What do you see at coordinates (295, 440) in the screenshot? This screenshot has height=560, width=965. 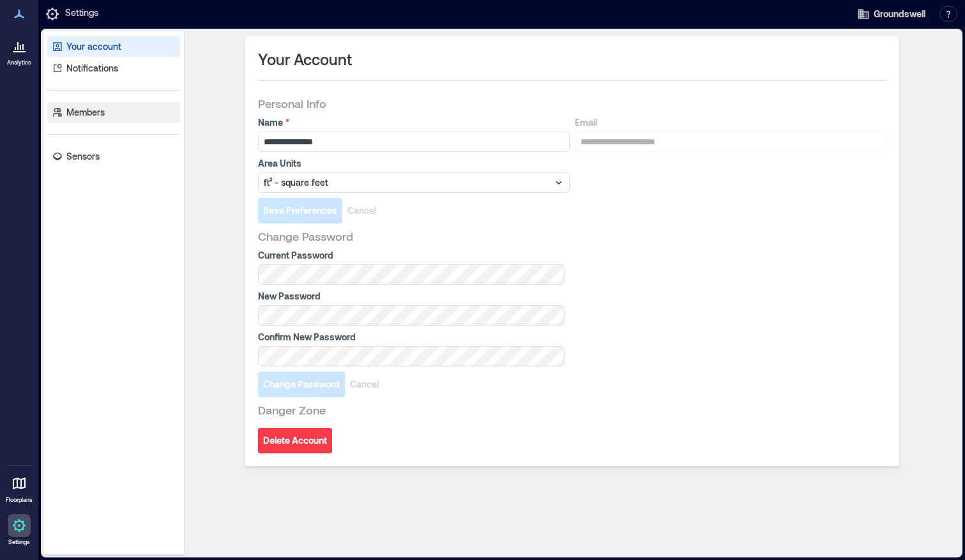 I see `button: Delete Account` at bounding box center [295, 440].